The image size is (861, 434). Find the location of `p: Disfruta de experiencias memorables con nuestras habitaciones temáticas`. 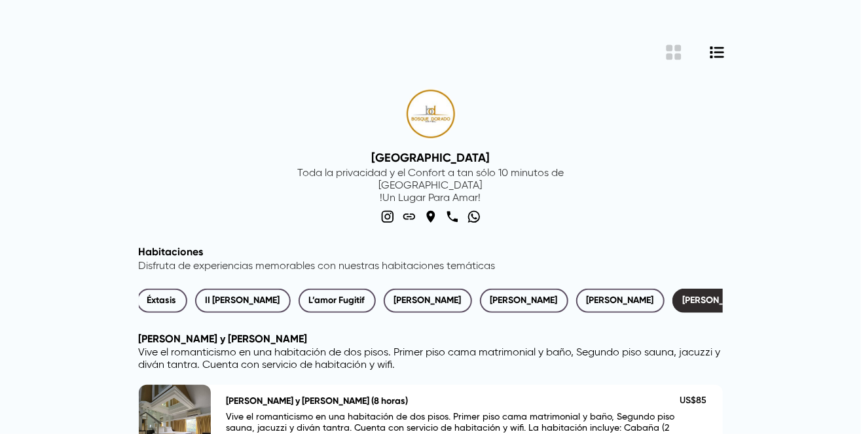

p: Disfruta de experiencias memorables con nuestras habitaciones temáticas is located at coordinates (431, 266).